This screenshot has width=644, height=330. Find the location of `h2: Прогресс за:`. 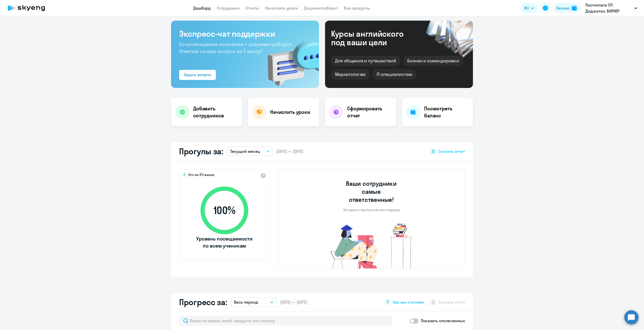

h2: Прогресс за: is located at coordinates (203, 302).